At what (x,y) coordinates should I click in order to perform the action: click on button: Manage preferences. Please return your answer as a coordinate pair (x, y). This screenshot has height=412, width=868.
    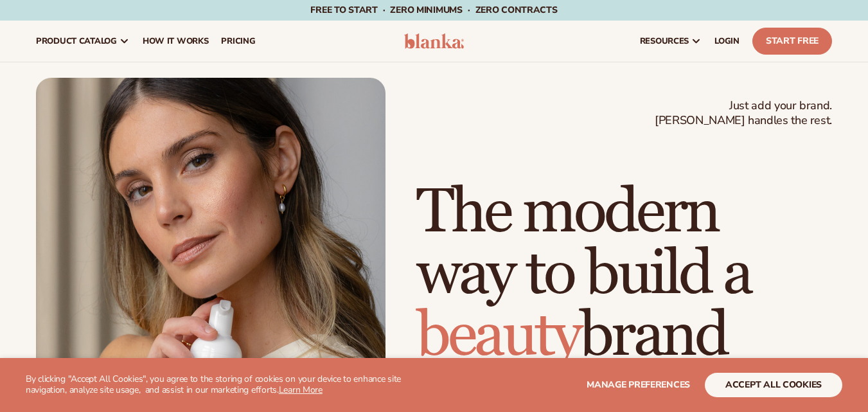
    Looking at the image, I should click on (638, 385).